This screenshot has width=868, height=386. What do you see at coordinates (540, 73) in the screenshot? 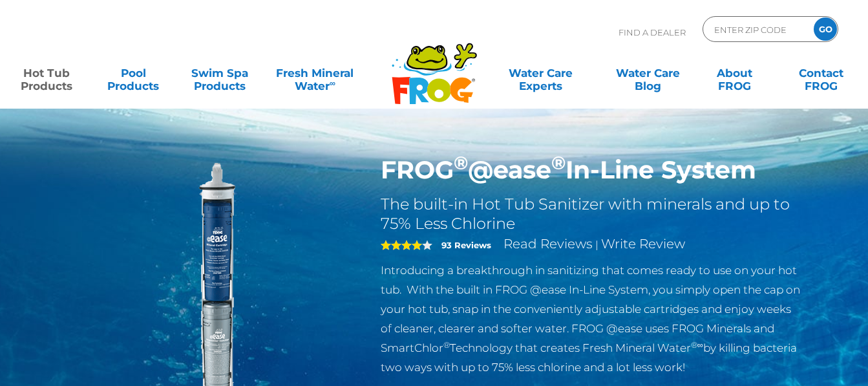
I see `a: Water CareExperts` at bounding box center [540, 73].